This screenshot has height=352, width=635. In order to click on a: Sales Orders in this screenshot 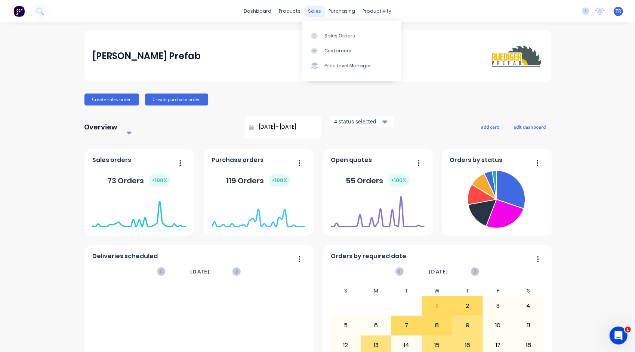, I will do `click(351, 36)`.